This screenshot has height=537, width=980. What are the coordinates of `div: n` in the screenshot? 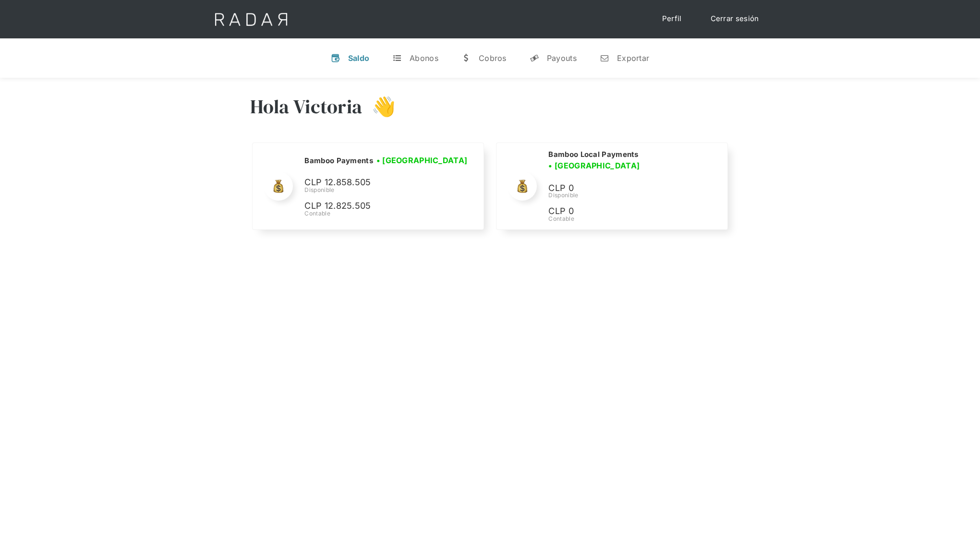 It's located at (604, 58).